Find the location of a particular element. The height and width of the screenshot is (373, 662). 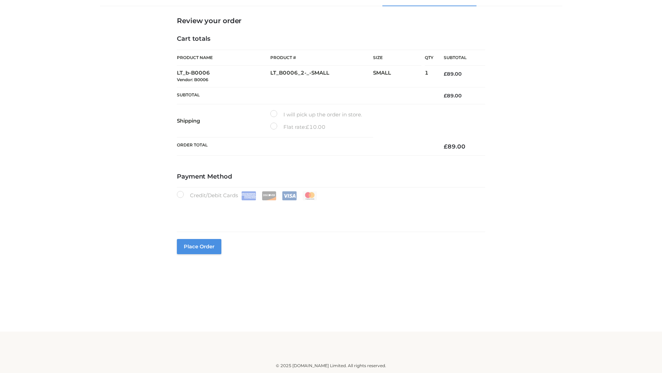

h4: Payment Method is located at coordinates (331, 177).